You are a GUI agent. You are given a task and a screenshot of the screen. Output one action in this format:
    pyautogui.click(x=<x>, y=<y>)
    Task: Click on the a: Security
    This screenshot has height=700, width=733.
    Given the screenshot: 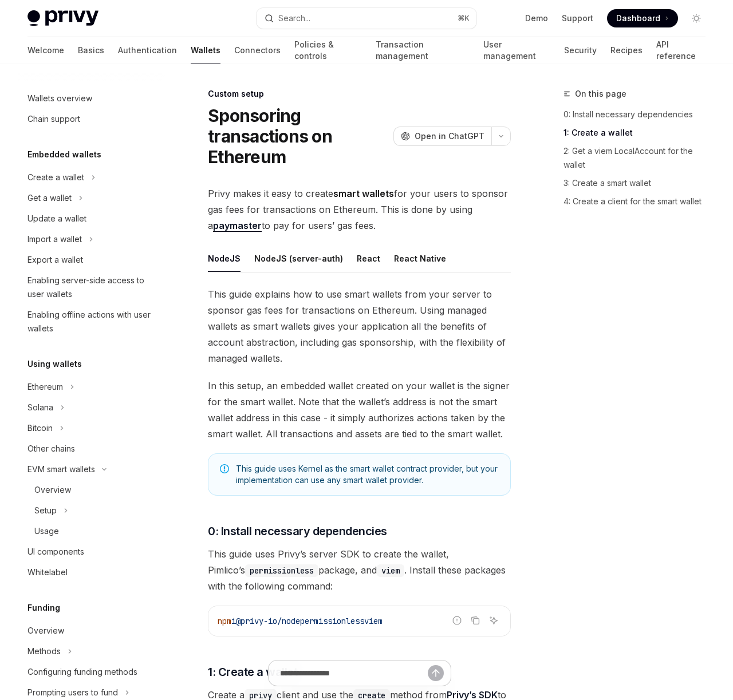 What is the action you would take?
    pyautogui.click(x=581, y=50)
    